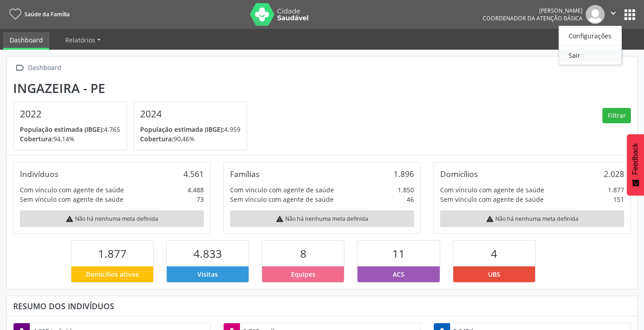  I want to click on span: Saúde da Família, so click(47, 14).